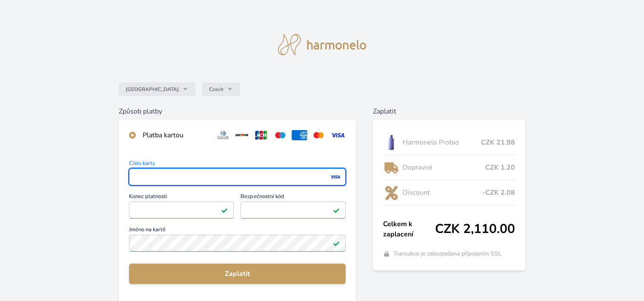 The image size is (644, 301). What do you see at coordinates (442, 143) in the screenshot?
I see `span: Harmonelo Probio` at bounding box center [442, 143].